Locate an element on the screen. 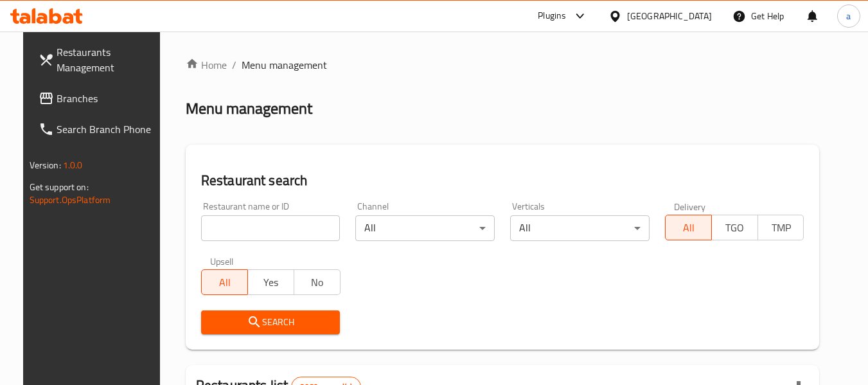 The height and width of the screenshot is (385, 868). span: No is located at coordinates (317, 283).